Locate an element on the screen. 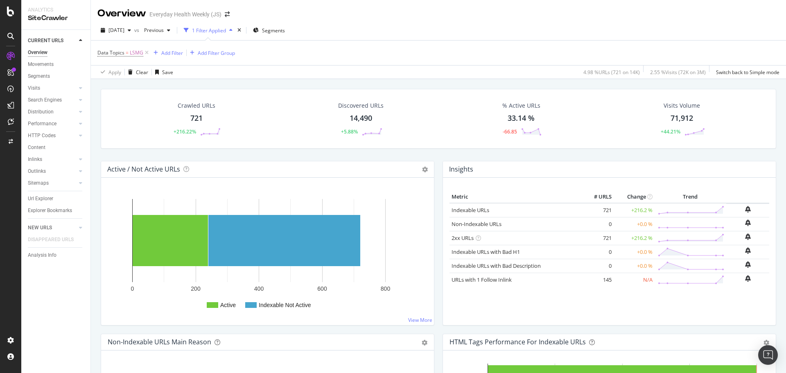 The image size is (786, 373). div: Inlinks is located at coordinates (35, 159).